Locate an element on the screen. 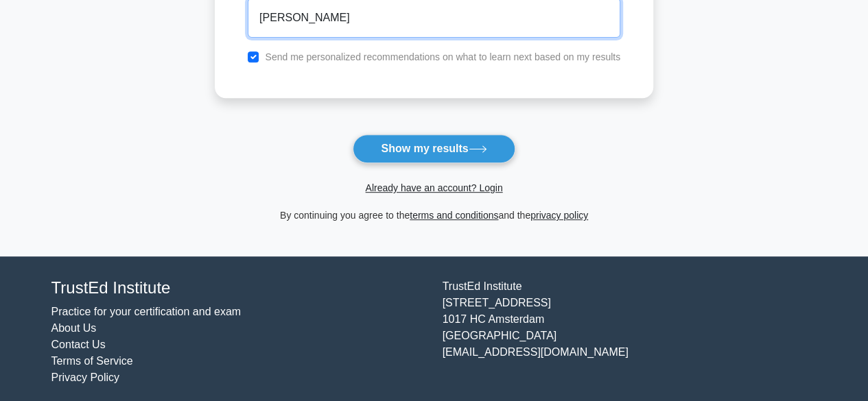 This screenshot has width=868, height=401. a: Privacy Policy is located at coordinates (86, 377).